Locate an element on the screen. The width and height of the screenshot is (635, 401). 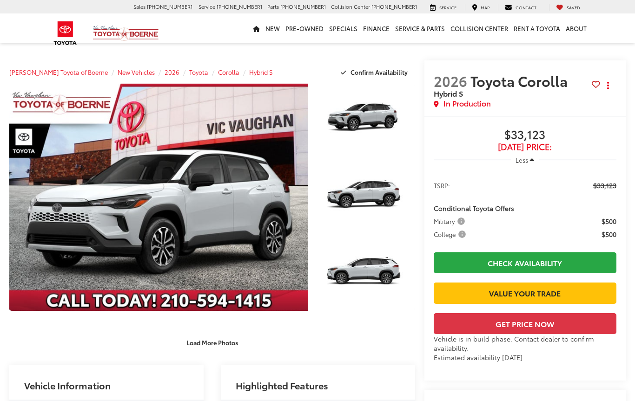
a: Expand Photo 1 is located at coordinates (367, 120).